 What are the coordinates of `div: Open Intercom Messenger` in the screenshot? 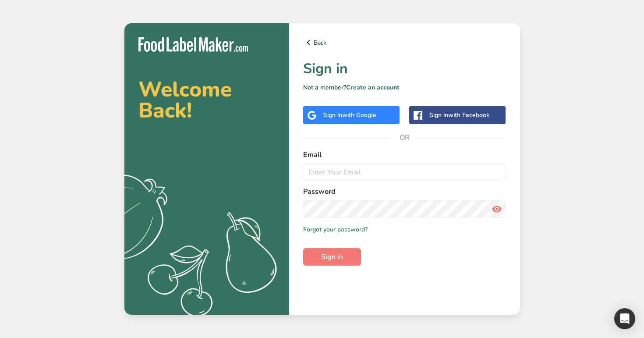 It's located at (625, 319).